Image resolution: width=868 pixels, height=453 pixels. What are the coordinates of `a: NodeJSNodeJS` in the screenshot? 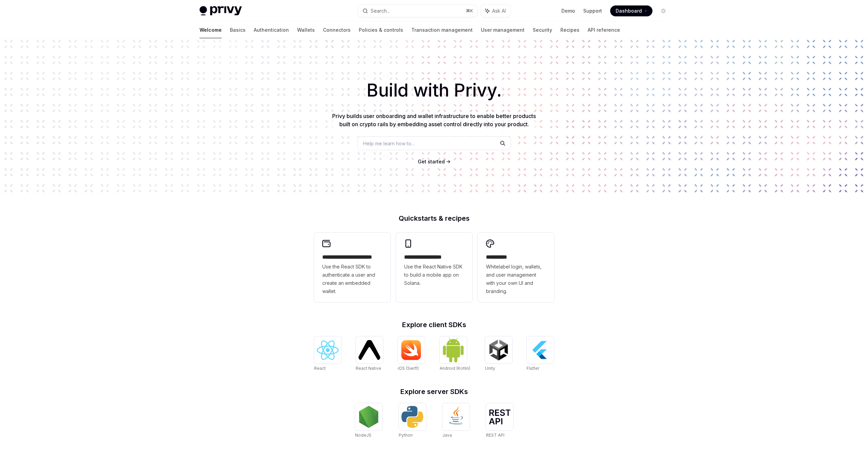 It's located at (369, 421).